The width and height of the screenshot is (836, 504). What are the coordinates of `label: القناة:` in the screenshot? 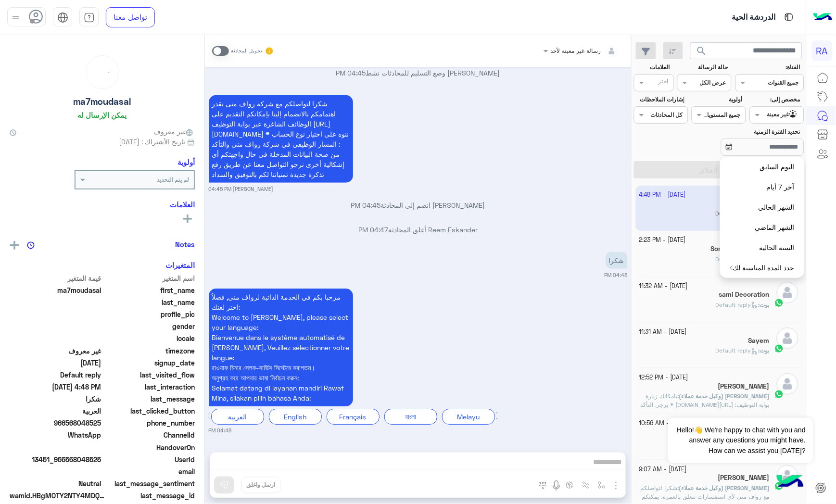 It's located at (768, 67).